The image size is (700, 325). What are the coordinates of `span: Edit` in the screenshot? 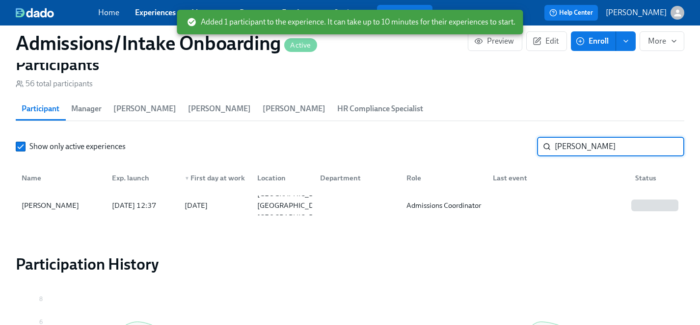 It's located at (546, 41).